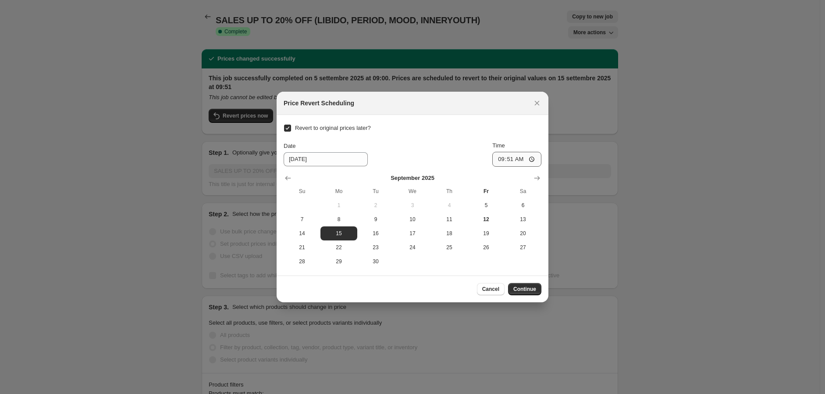 This screenshot has height=394, width=825. What do you see at coordinates (376, 205) in the screenshot?
I see `span: 2` at bounding box center [376, 205].